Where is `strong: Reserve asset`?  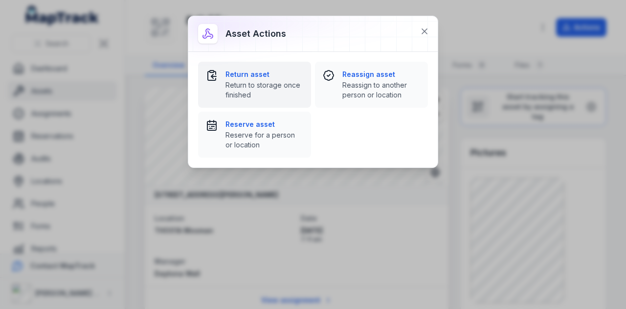
strong: Reserve asset is located at coordinates (264, 124).